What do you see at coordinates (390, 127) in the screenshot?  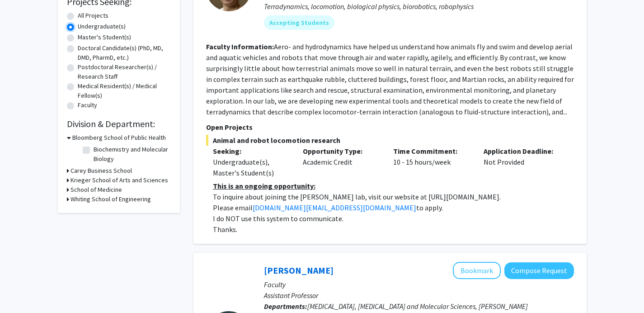 I see `p: Open Projects` at bounding box center [390, 127].